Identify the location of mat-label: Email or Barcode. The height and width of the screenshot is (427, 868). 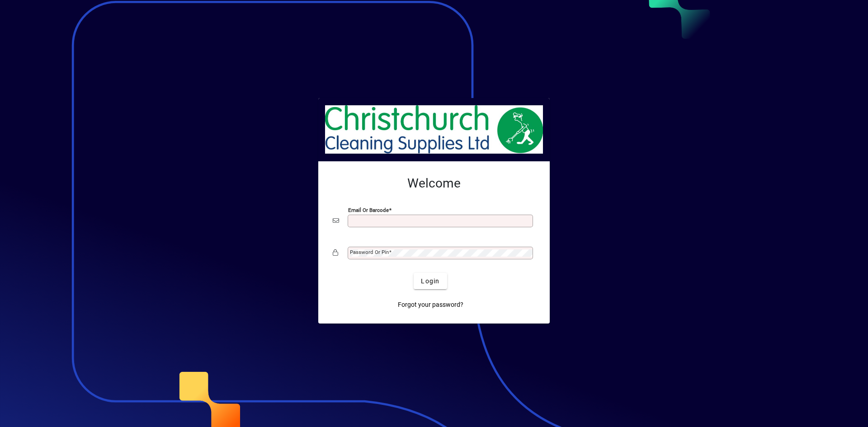
(369, 210).